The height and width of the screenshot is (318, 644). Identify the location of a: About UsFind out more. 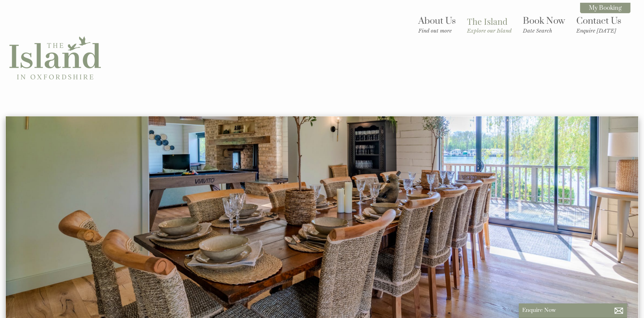
(437, 25).